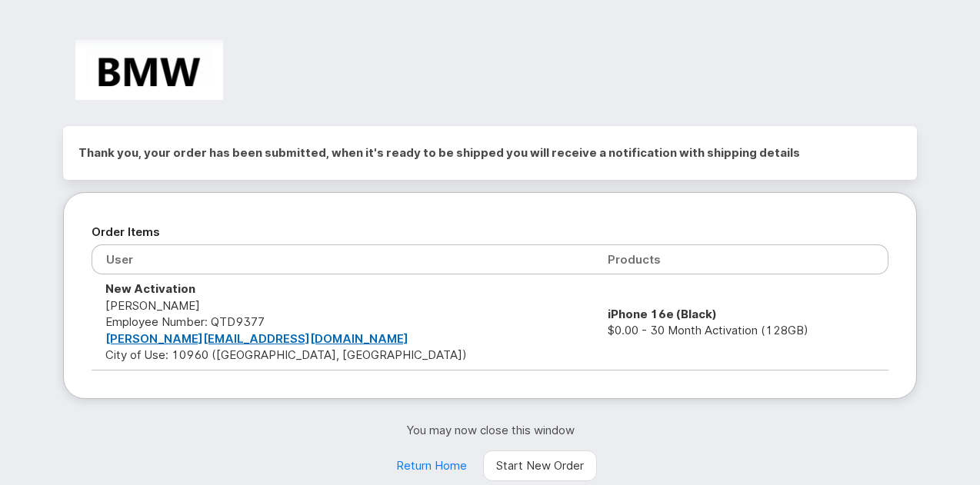  What do you see at coordinates (431, 466) in the screenshot?
I see `a: Return Home` at bounding box center [431, 466].